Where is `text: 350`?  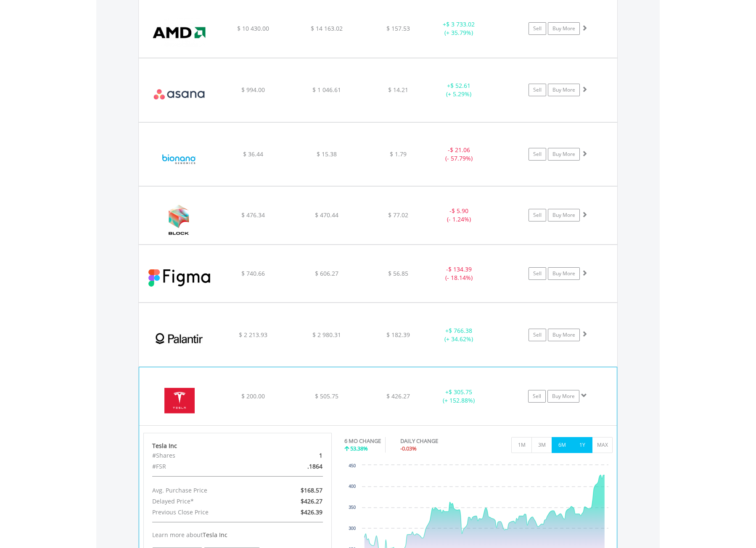
text: 350 is located at coordinates (352, 507).